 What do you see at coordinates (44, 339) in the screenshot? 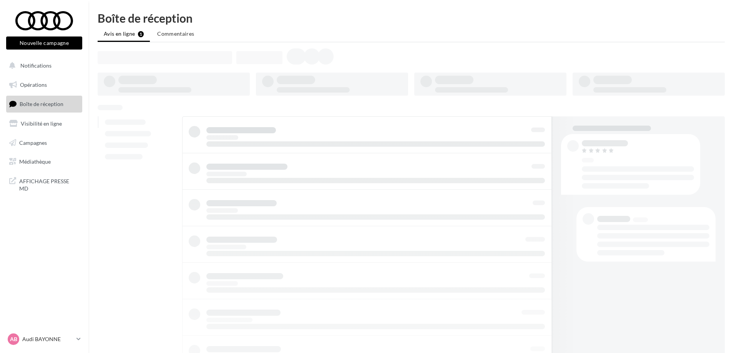
I see `a: AB Audi BAYONNE` at bounding box center [44, 339].